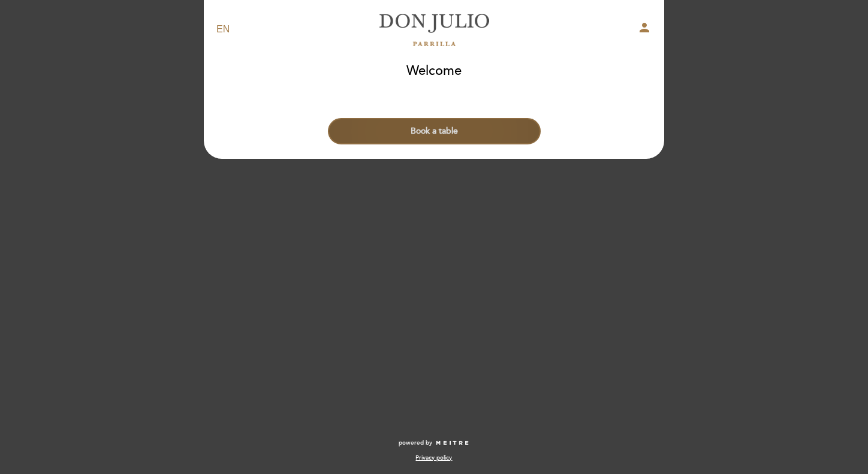  I want to click on button: person, so click(644, 29).